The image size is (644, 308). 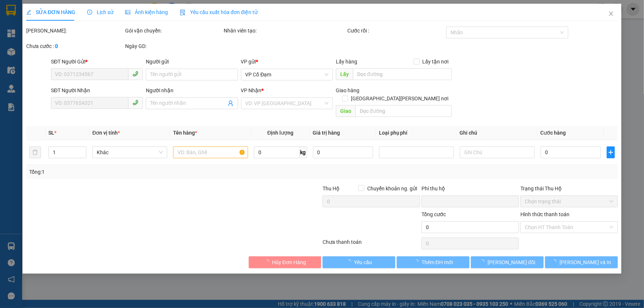 What do you see at coordinates (51, 12) in the screenshot?
I see `span: SỬA ĐƠN HÀNG` at bounding box center [51, 12].